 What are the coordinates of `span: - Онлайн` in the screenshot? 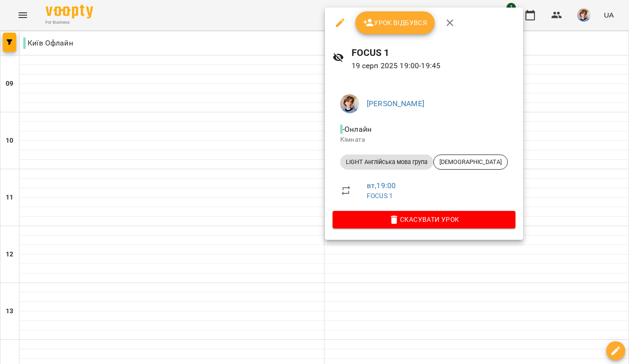 It's located at (357, 129).